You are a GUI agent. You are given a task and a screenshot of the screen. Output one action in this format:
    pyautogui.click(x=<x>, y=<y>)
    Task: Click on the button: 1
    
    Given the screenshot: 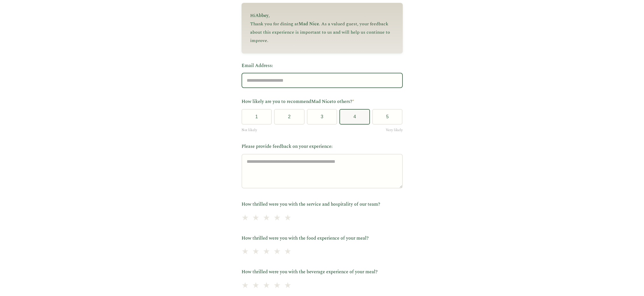 What is the action you would take?
    pyautogui.click(x=257, y=117)
    